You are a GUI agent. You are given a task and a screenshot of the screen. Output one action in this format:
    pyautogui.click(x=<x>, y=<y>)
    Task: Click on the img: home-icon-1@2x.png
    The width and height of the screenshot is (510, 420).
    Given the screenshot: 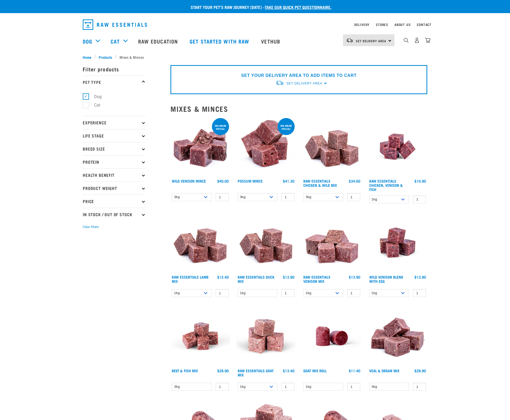 What is the action you would take?
    pyautogui.click(x=406, y=40)
    